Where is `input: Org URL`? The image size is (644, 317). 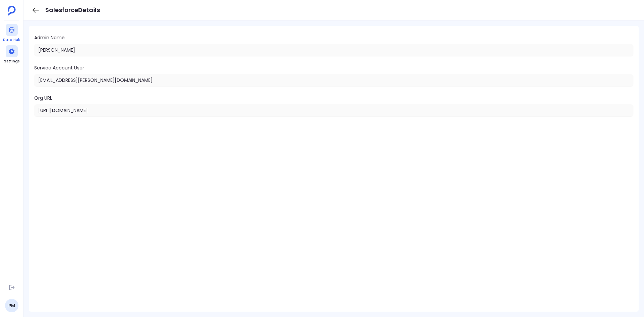
input: Org URL is located at coordinates (334, 111).